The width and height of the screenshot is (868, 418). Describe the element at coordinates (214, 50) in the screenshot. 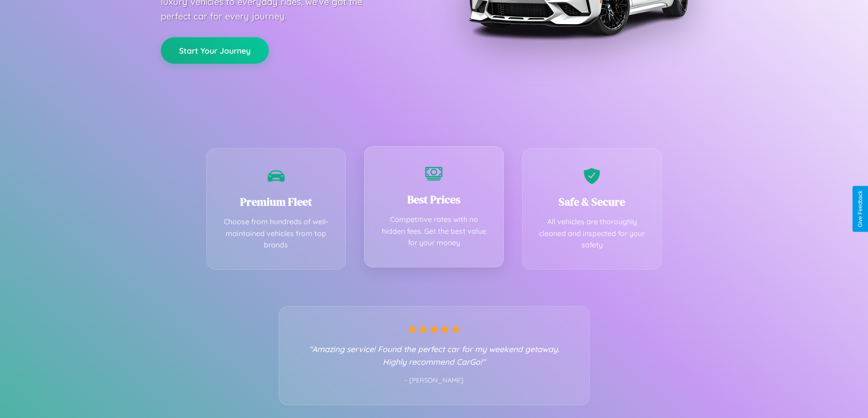

I see `button: Start Your Journey` at that location.